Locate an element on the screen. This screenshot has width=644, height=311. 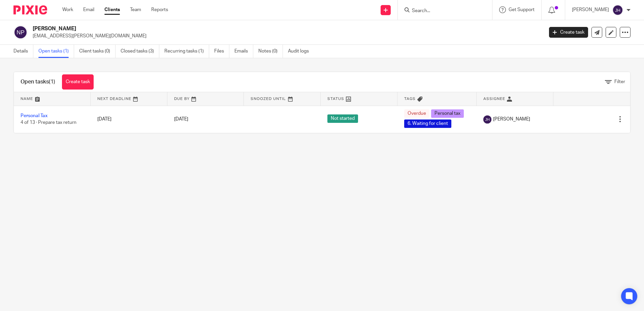
span: Overdue is located at coordinates (417, 114).